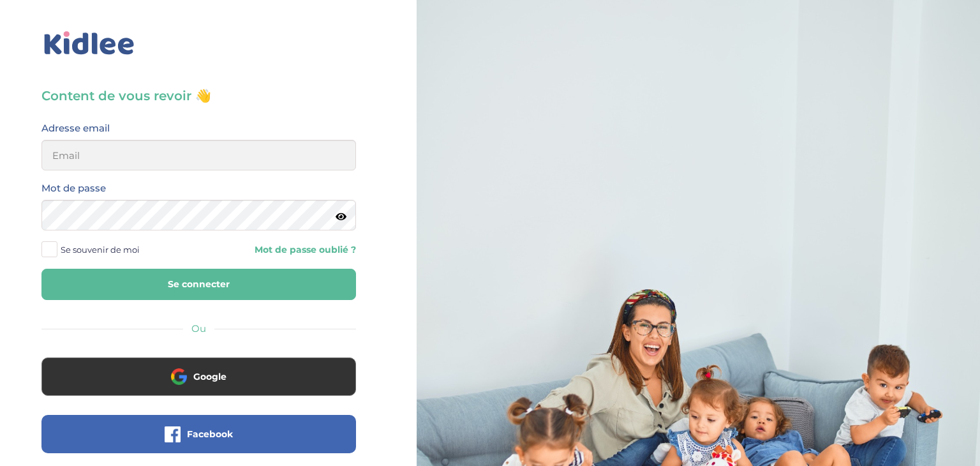 The width and height of the screenshot is (980, 466). What do you see at coordinates (74, 188) in the screenshot?
I see `label: Mot de passe` at bounding box center [74, 188].